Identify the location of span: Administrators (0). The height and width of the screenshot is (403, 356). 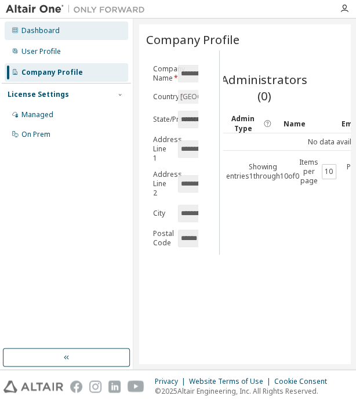
(264, 88).